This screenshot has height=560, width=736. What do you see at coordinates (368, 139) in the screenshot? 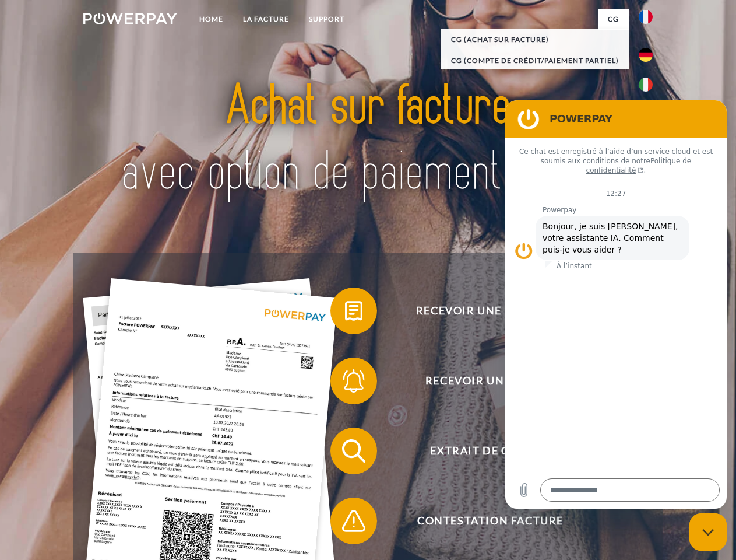
I see `img: title-powerpay_fr.svg` at bounding box center [368, 139].